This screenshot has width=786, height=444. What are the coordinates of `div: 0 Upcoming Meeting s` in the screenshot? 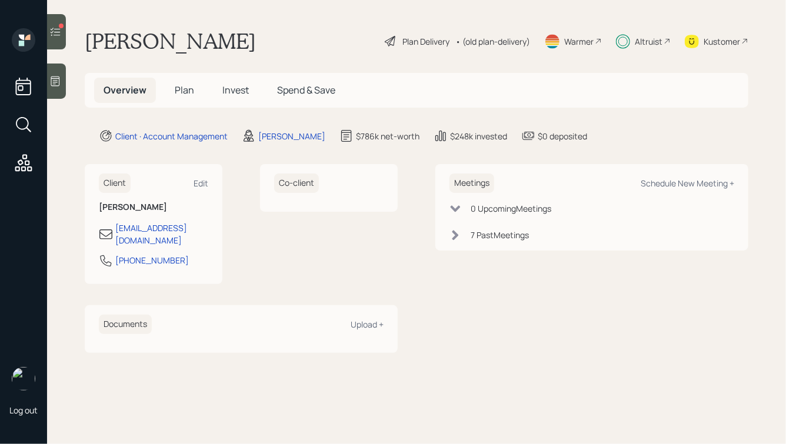 It's located at (511, 208).